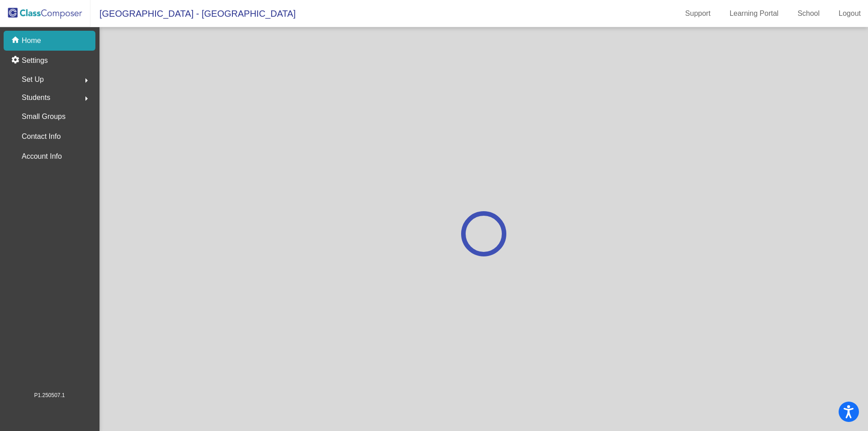 The width and height of the screenshot is (868, 431). I want to click on a: Learning Portal, so click(754, 14).